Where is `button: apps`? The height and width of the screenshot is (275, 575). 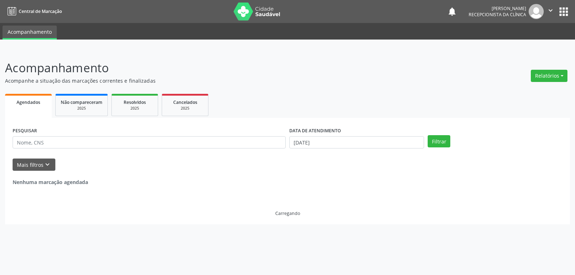
button: apps is located at coordinates (564, 12).